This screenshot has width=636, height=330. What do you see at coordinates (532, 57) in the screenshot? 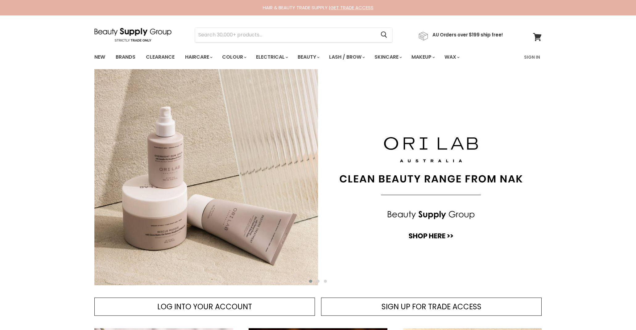
I see `a: Sign In` at bounding box center [532, 57].